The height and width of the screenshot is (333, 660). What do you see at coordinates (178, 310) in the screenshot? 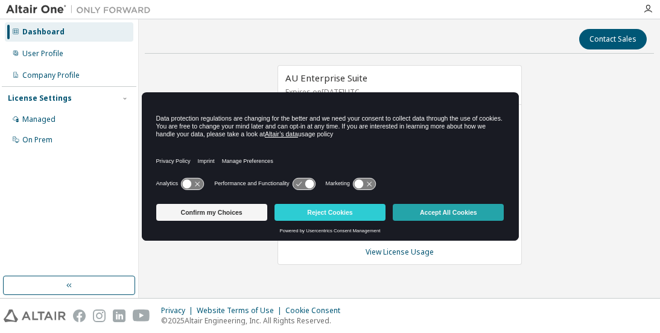
I see `div: Privacy` at bounding box center [178, 310].